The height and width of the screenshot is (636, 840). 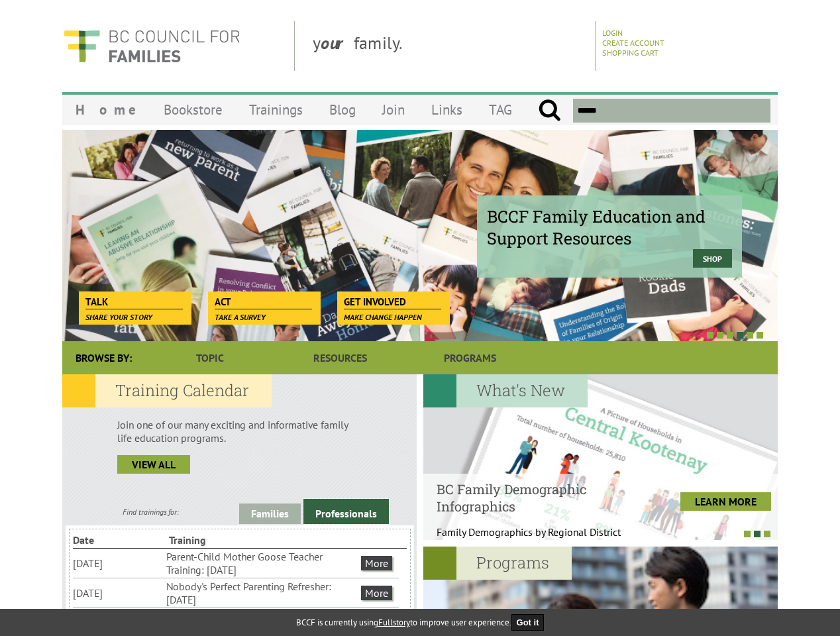 I want to click on a: Create Account, so click(x=633, y=43).